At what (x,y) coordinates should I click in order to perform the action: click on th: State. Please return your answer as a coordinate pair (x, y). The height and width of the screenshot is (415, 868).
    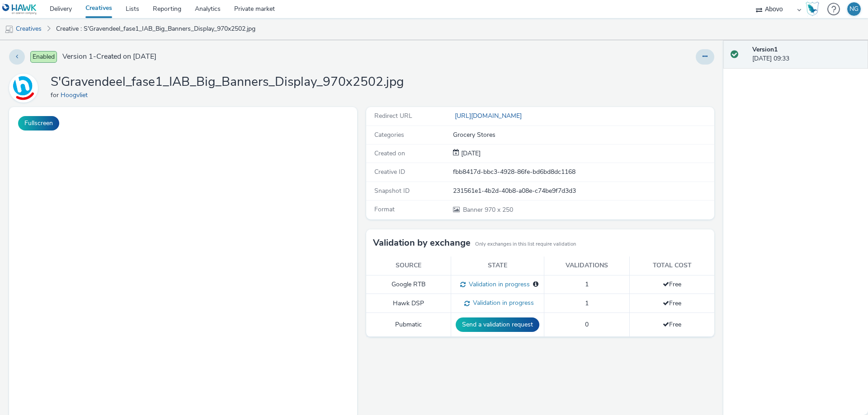
    Looking at the image, I should click on (498, 265).